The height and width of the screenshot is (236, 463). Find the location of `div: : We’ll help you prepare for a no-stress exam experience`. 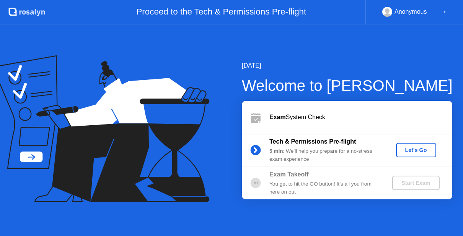

div: : We’ll help you prepare for a no-stress exam experience is located at coordinates (324, 155).